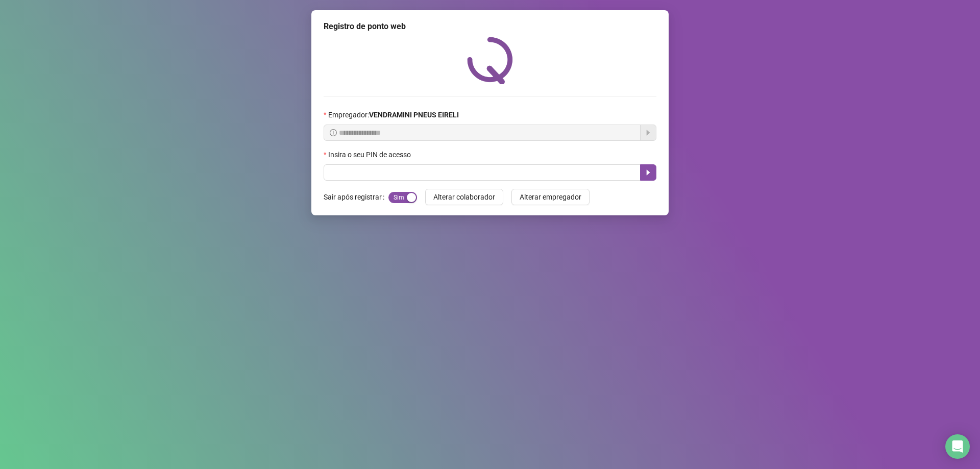  I want to click on button: Alterar empregador, so click(550, 197).